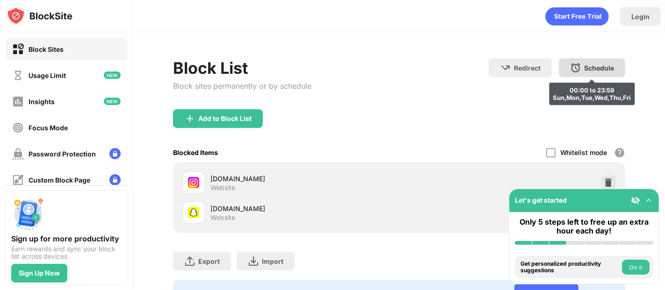 This screenshot has width=665, height=290. I want to click on div: Add to Block List, so click(225, 119).